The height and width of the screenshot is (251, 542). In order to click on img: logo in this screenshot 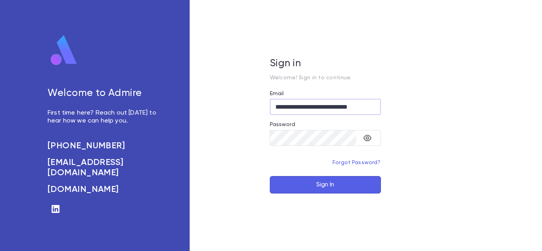, I will do `click(64, 50)`.